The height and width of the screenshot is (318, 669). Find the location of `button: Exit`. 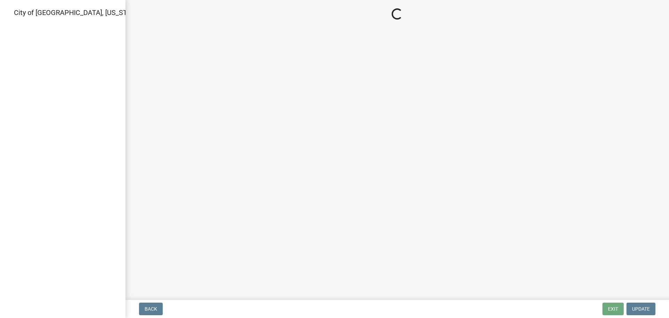

button: Exit is located at coordinates (613, 308).